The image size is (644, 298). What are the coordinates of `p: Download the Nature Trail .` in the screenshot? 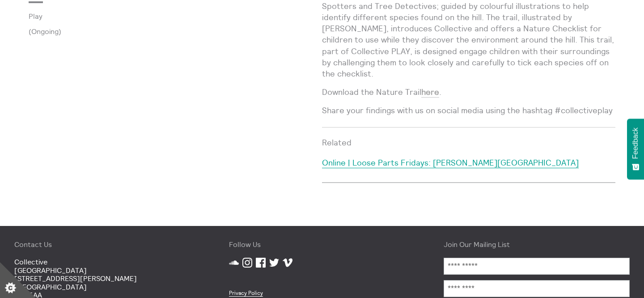 It's located at (469, 92).